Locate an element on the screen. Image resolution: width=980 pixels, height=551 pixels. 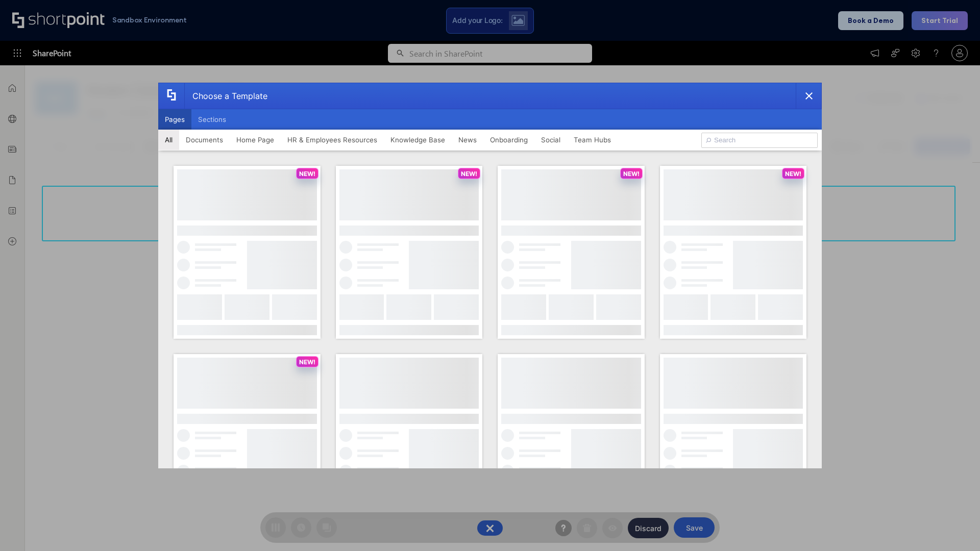
div: Choose a Template is located at coordinates (226, 96).